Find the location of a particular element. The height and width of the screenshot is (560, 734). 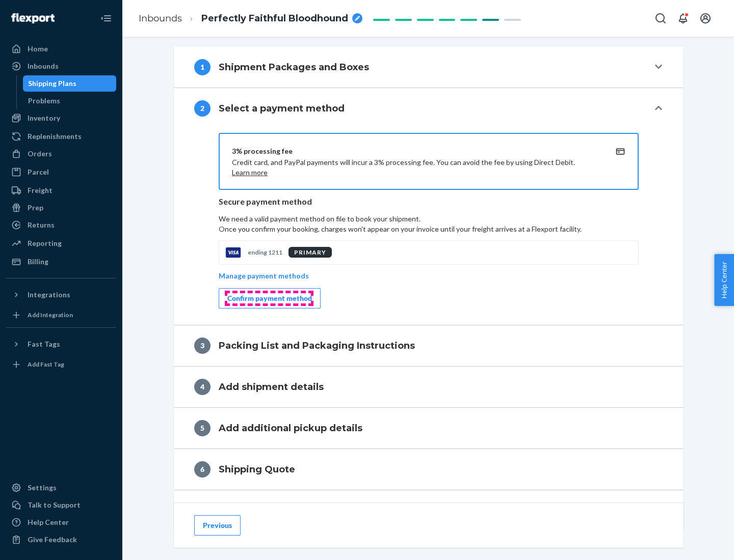

a: Home is located at coordinates (61, 49).